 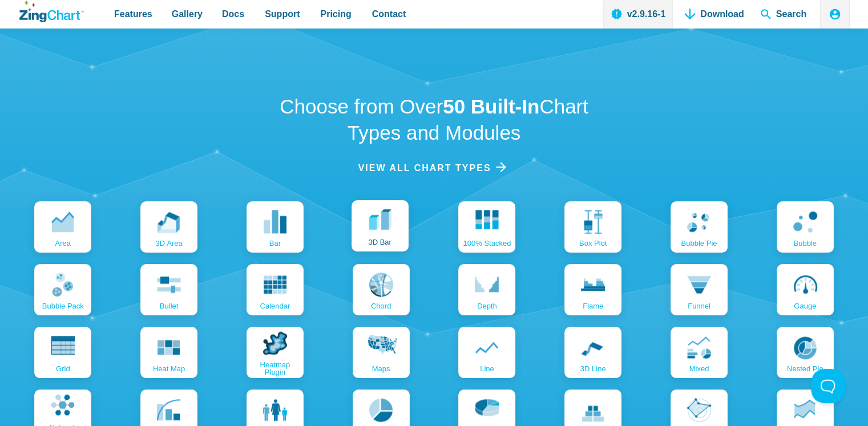 What do you see at coordinates (805, 369) in the screenshot?
I see `span: nested pie` at bounding box center [805, 369].